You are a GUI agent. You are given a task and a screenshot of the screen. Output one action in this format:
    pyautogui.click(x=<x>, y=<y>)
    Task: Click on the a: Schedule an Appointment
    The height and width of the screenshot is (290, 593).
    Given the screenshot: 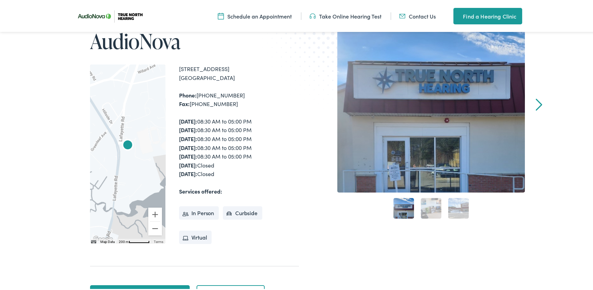 What is the action you would take?
    pyautogui.click(x=255, y=15)
    